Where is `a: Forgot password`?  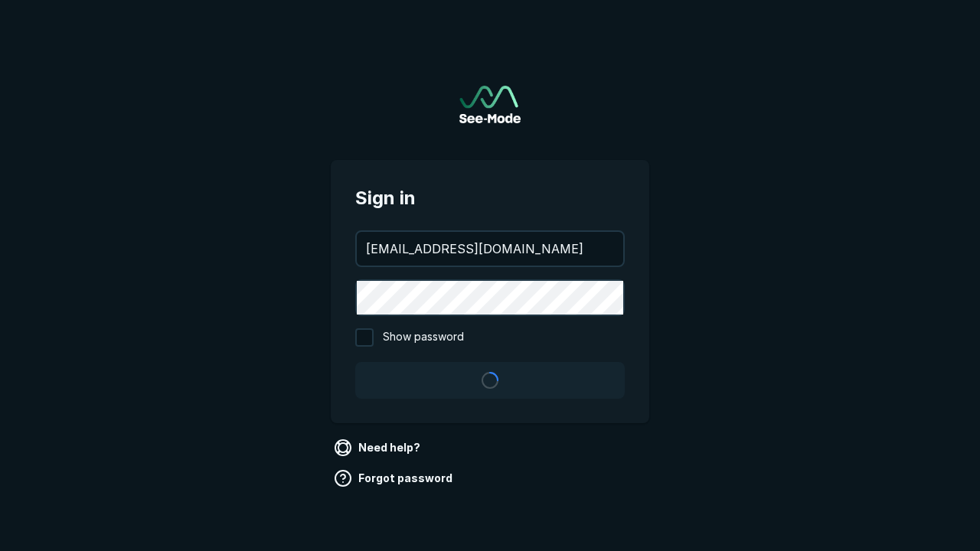 a: Forgot password is located at coordinates (394, 478).